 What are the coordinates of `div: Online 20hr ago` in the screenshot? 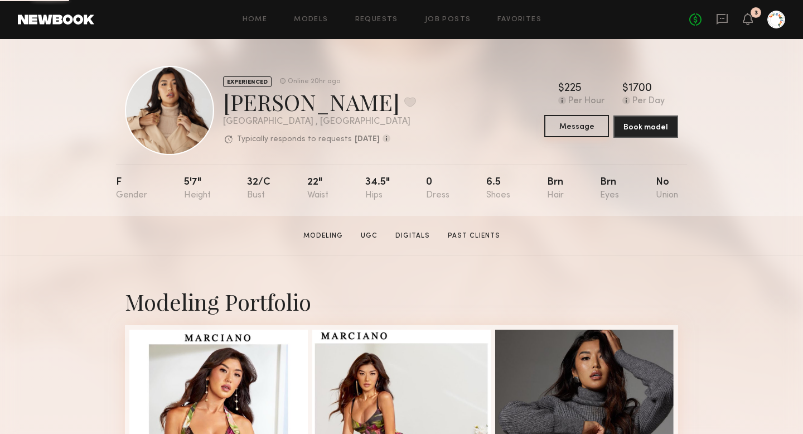 It's located at (314, 81).